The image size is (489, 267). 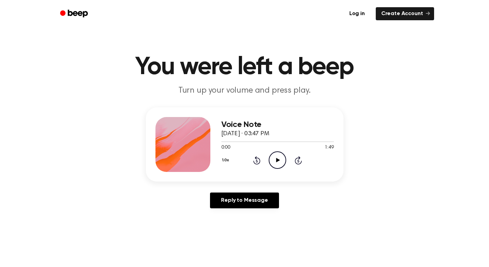 I want to click on a: Reply to Message, so click(x=244, y=200).